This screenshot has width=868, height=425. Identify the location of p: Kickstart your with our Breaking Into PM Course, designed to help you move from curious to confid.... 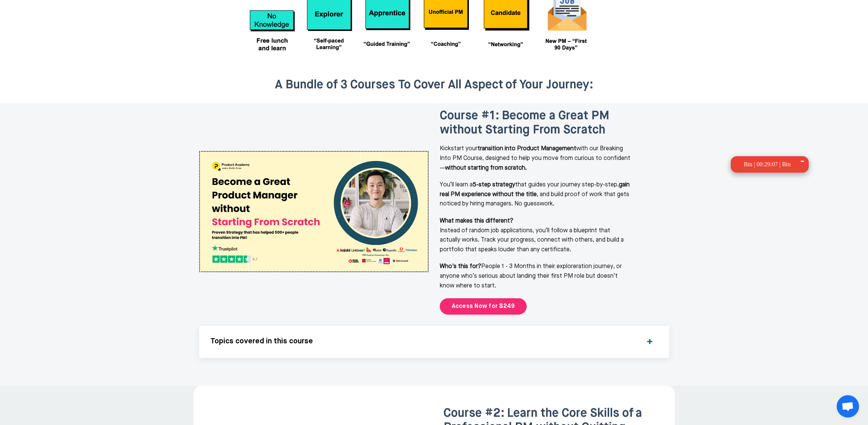
(536, 158).